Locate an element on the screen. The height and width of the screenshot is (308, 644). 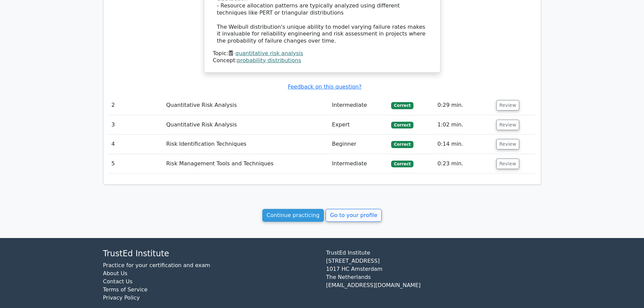
td: 3 is located at coordinates (136, 125).